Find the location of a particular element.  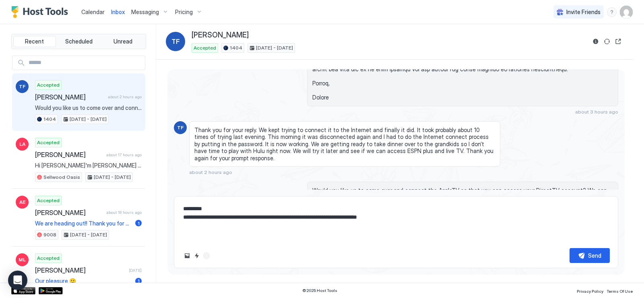

span: Recent is located at coordinates (34, 41).